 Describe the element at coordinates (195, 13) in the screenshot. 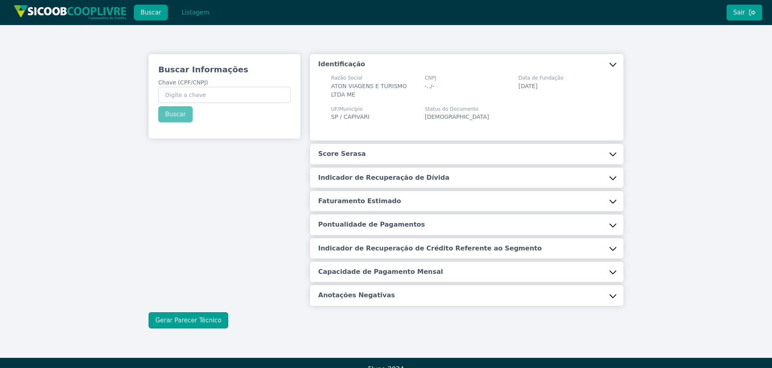

I see `button: Listagem` at that location.